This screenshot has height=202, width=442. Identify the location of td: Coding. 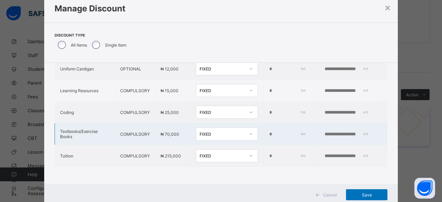
(85, 112).